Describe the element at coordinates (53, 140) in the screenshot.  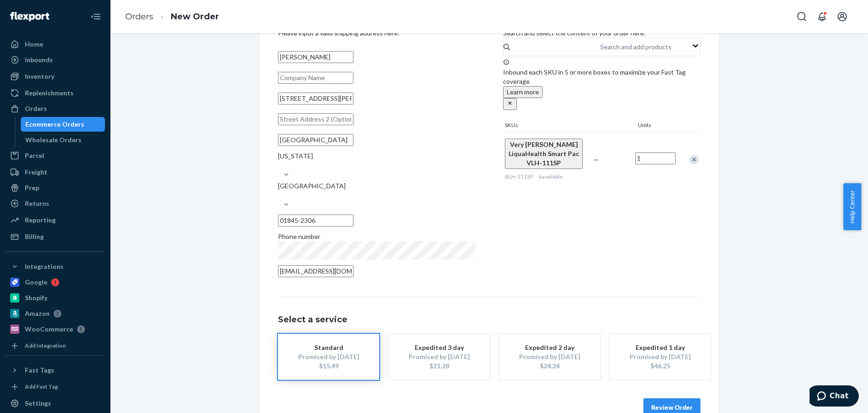
I see `div: Wholesale Orders` at that location.